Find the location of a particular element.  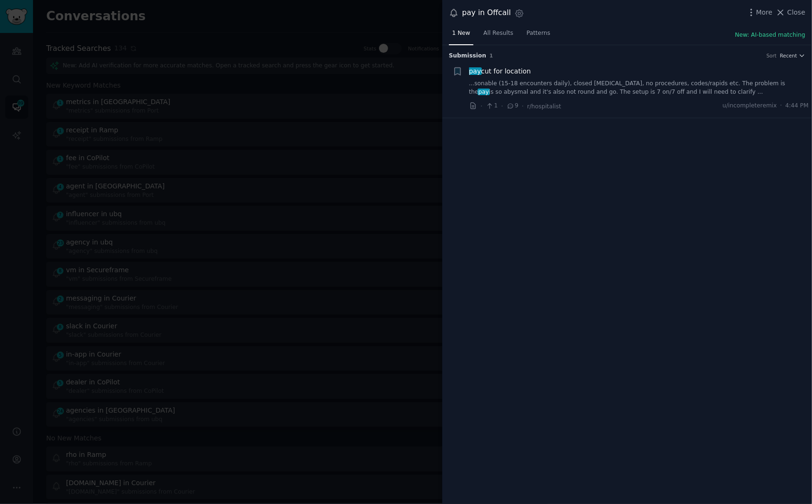

span: u/incompleteremix is located at coordinates (750, 106).